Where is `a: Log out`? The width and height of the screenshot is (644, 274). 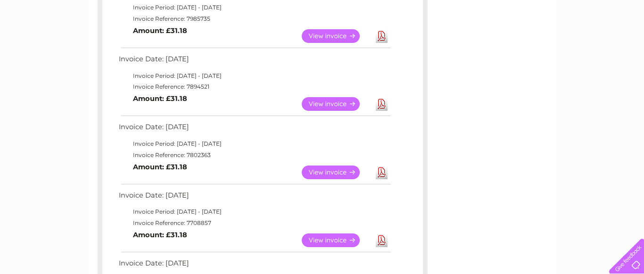 a: Log out is located at coordinates (623, 44).